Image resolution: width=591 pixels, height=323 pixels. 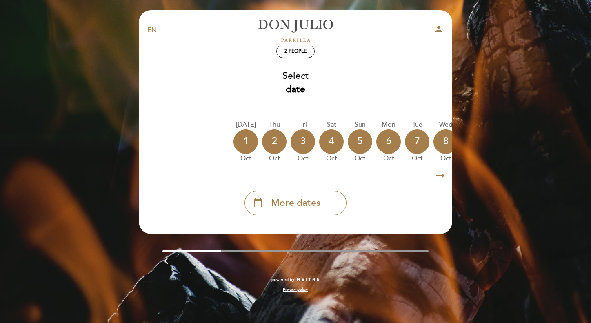 I want to click on div: Select, so click(x=295, y=83).